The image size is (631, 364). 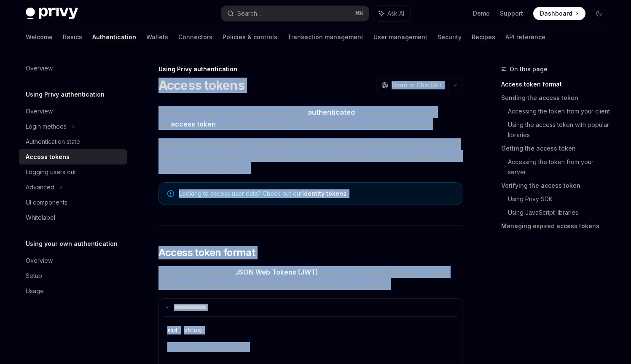 I want to click on a: Basics, so click(x=73, y=37).